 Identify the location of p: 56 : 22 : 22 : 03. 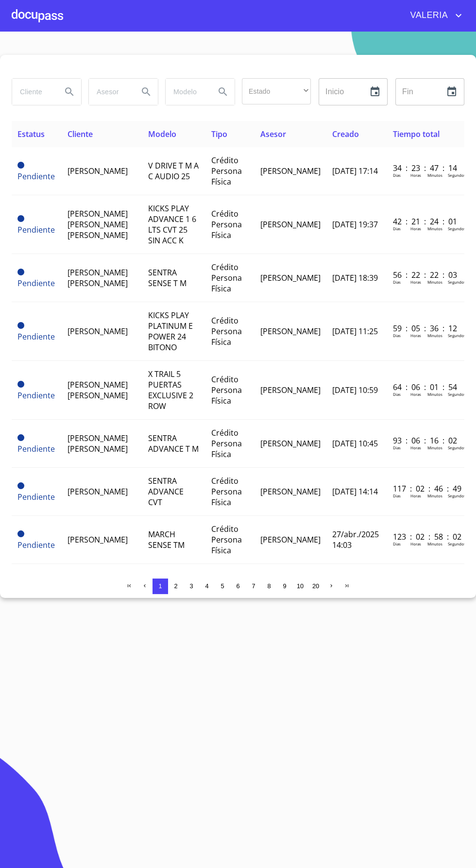
(426, 275).